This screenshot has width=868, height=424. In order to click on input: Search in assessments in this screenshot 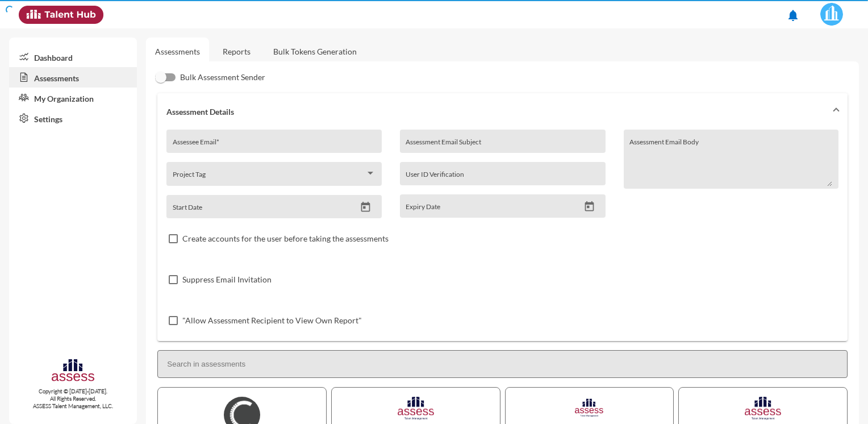, I will do `click(503, 363)`.